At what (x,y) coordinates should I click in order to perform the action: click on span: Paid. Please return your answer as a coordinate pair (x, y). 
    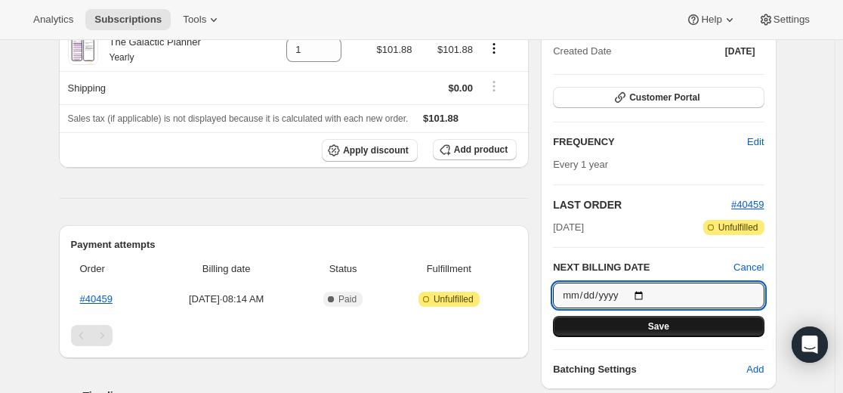
    Looking at the image, I should click on (347, 299).